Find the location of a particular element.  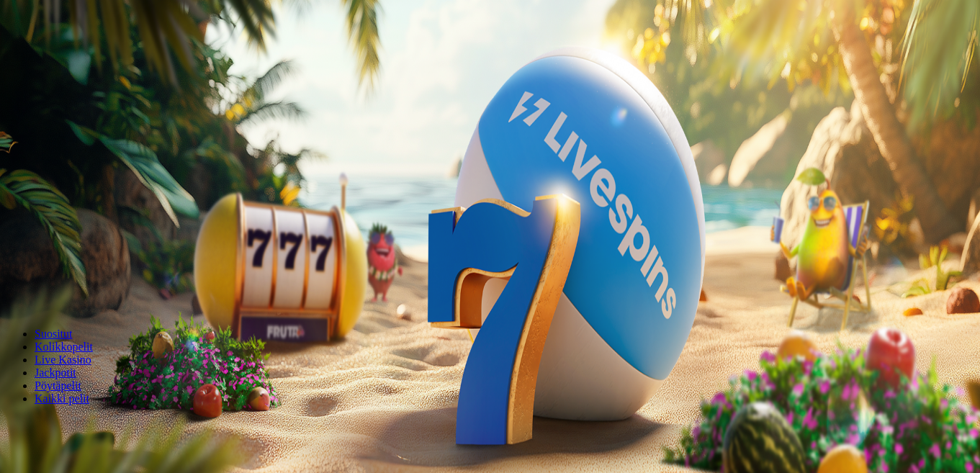

a: Suositut is located at coordinates (54, 333).